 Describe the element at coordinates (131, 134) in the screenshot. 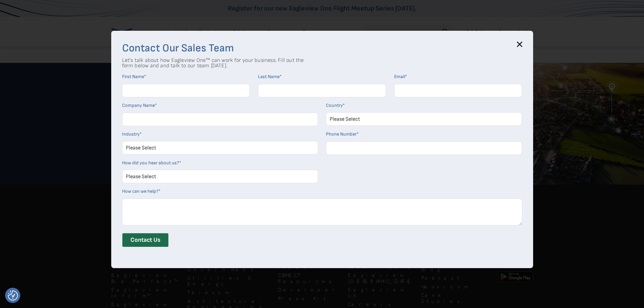

I see `span: Industry` at that location.